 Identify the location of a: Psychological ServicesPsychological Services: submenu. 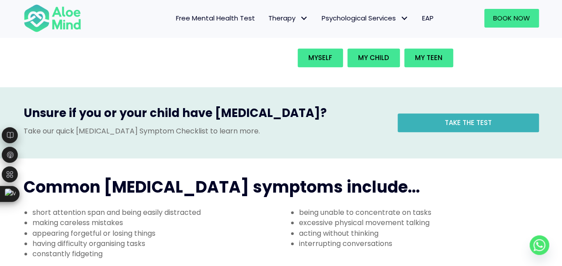
(365, 18).